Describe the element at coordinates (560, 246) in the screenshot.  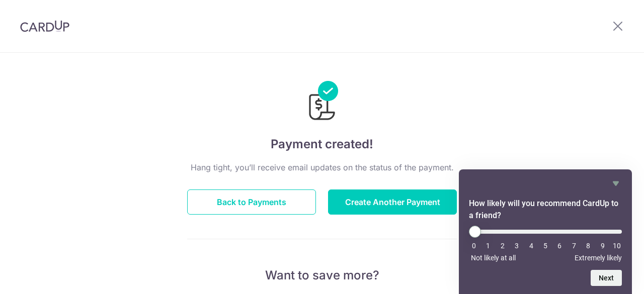
I see `li: 6` at that location.